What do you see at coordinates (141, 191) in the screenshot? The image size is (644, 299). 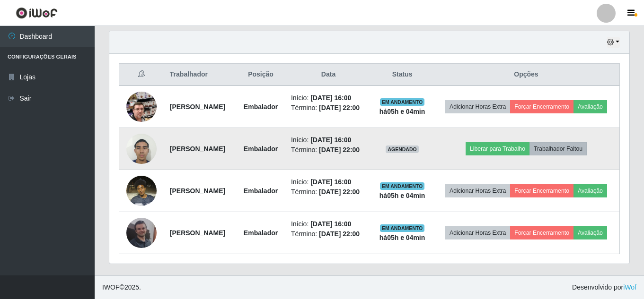 I see `img: 1754349368188.jpeg` at bounding box center [141, 191].